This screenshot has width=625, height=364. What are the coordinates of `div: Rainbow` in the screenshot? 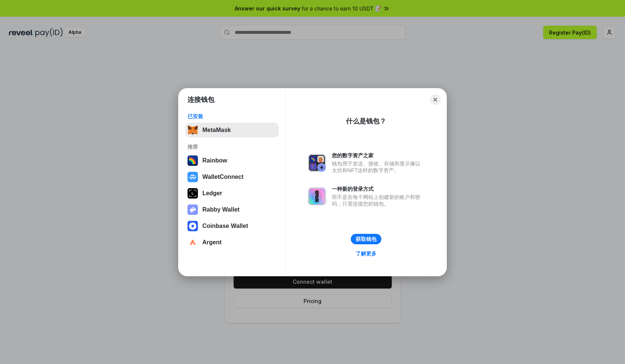 It's located at (215, 161).